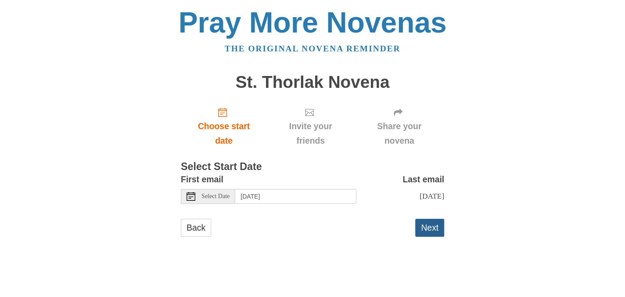 Image resolution: width=625 pixels, height=297 pixels. Describe the element at coordinates (423, 179) in the screenshot. I see `label: Last email` at that location.